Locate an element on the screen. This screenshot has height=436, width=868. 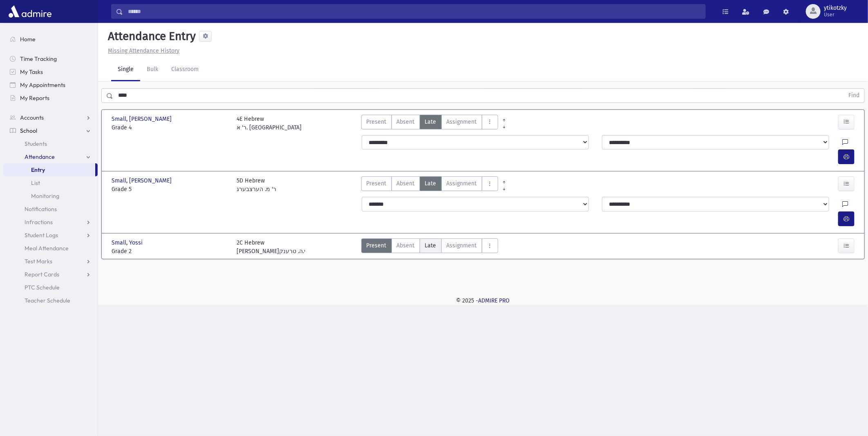
a: My Tasks is located at coordinates (50, 72).